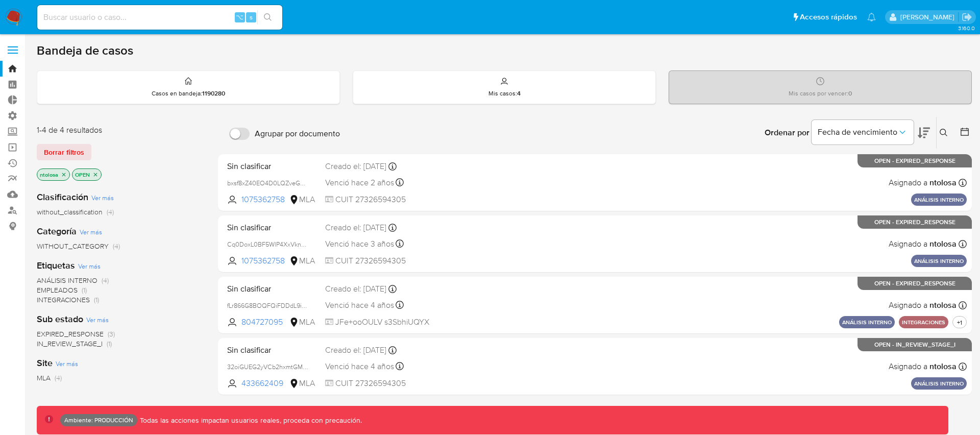 Image resolution: width=980 pixels, height=435 pixels. Describe the element at coordinates (966, 17) in the screenshot. I see `a: Salir` at that location.